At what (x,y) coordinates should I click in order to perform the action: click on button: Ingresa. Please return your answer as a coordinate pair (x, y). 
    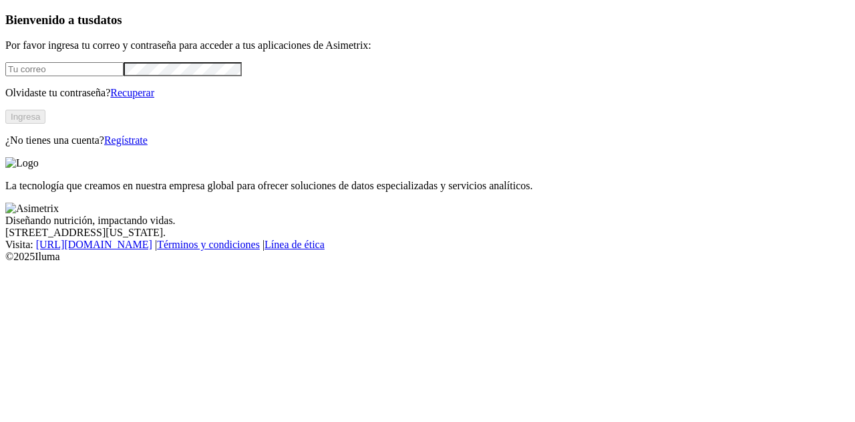
    Looking at the image, I should click on (25, 116).